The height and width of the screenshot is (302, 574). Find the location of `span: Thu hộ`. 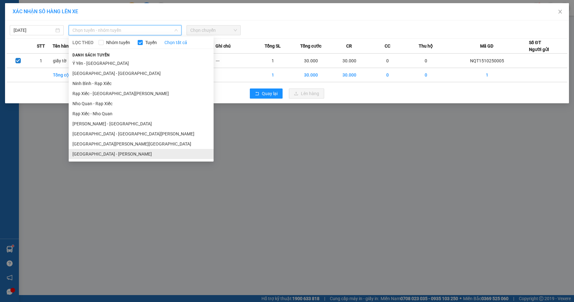

span: Thu hộ is located at coordinates (426, 46).